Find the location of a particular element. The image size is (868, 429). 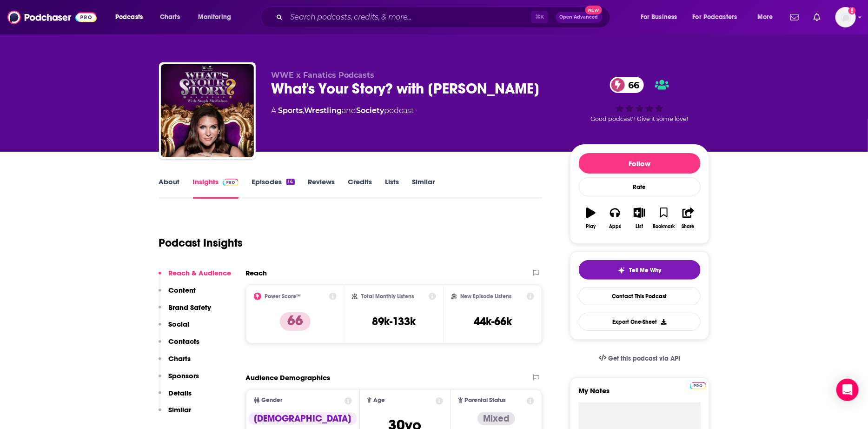

div: Bookmark is located at coordinates (663, 227).